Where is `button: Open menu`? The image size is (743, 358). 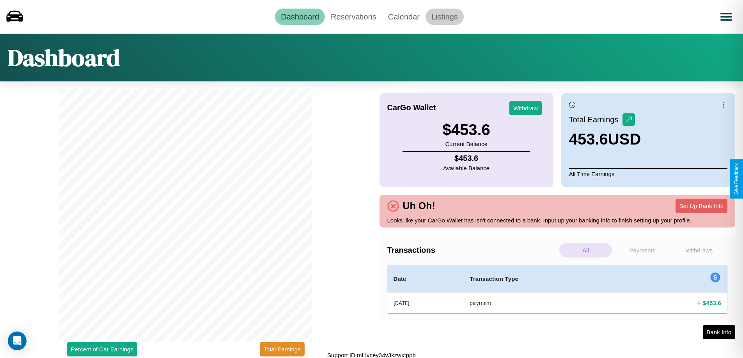 button: Open menu is located at coordinates (726, 17).